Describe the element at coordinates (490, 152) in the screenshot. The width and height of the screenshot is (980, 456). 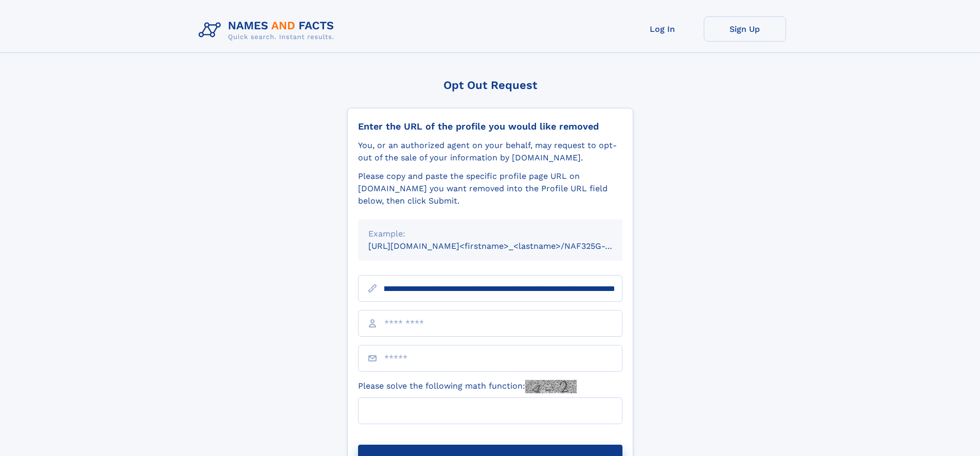
I see `div: You, or an authorized agent on your behalf, may request to opt-out of the sale of your informatio...` at that location.